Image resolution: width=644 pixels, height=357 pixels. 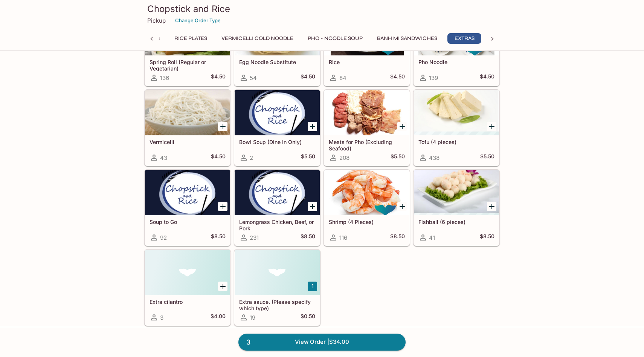 I want to click on span: 41, so click(x=432, y=237).